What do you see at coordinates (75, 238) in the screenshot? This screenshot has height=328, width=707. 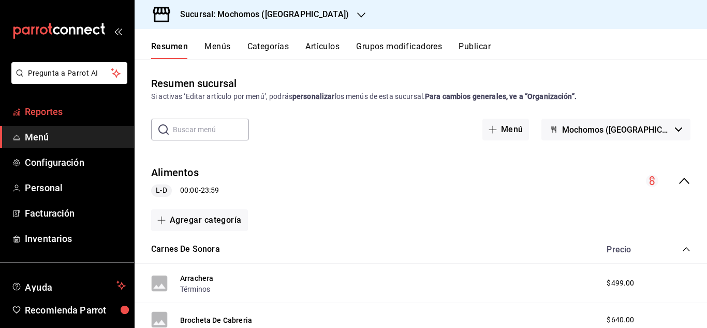 I see `span: Inventarios` at bounding box center [75, 238].